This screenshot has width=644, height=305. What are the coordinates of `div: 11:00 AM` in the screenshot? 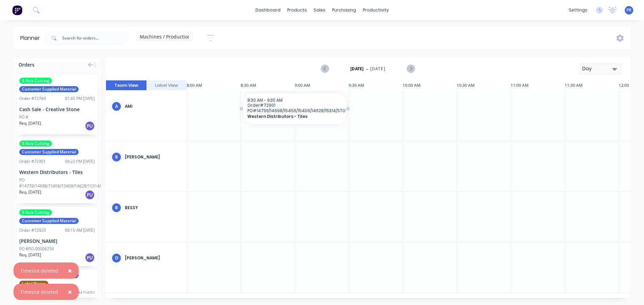 It's located at (537, 85).